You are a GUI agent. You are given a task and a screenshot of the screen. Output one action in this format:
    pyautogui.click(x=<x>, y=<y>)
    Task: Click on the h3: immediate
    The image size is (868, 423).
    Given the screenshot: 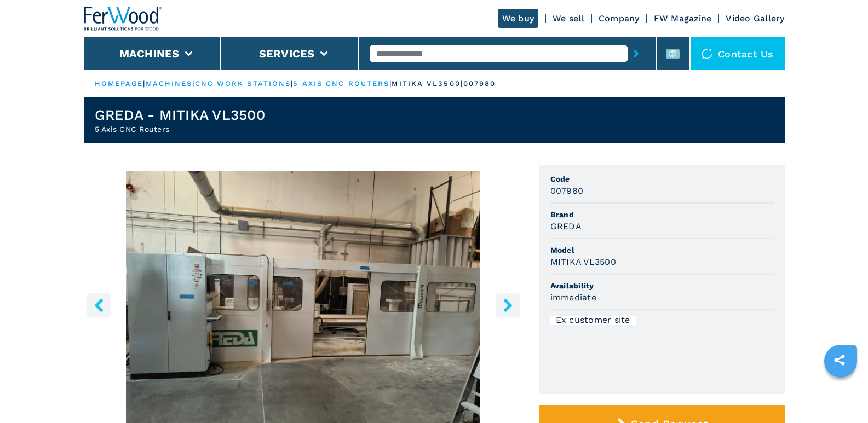 What is the action you would take?
    pyautogui.click(x=573, y=297)
    